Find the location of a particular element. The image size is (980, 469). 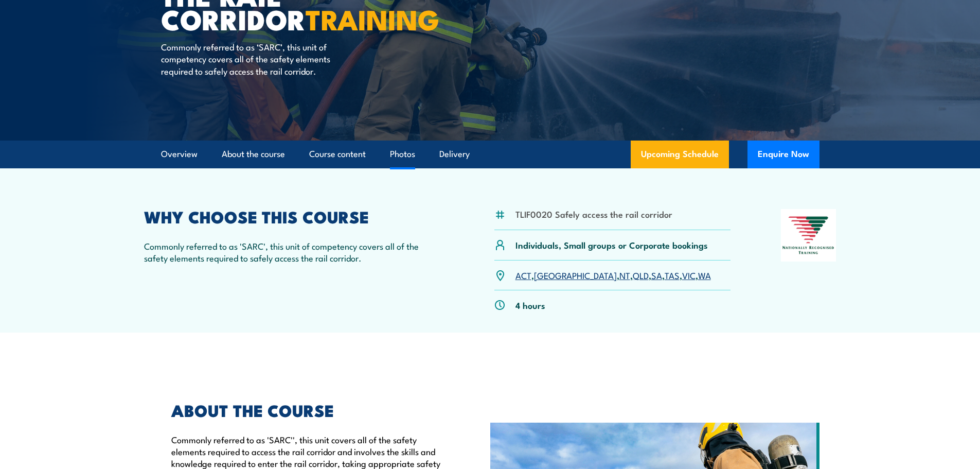

h2: ABOUT THE COURSE is located at coordinates (307, 410).